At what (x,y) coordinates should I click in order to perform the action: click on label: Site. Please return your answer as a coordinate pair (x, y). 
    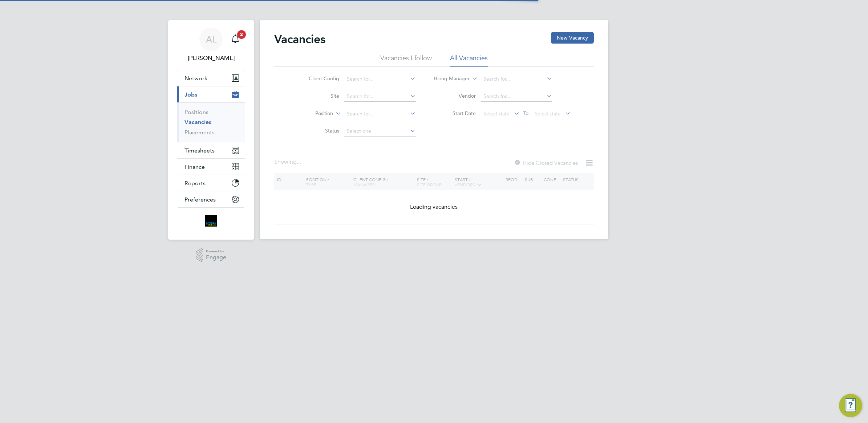
    Looking at the image, I should click on (318, 96).